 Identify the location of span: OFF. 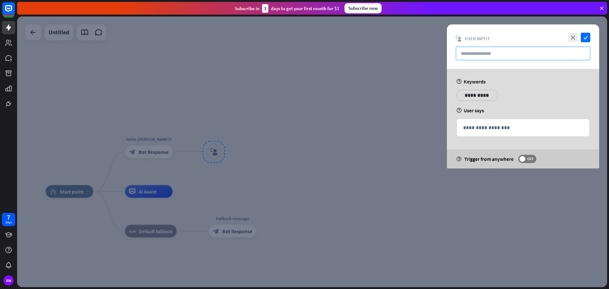
(530, 159).